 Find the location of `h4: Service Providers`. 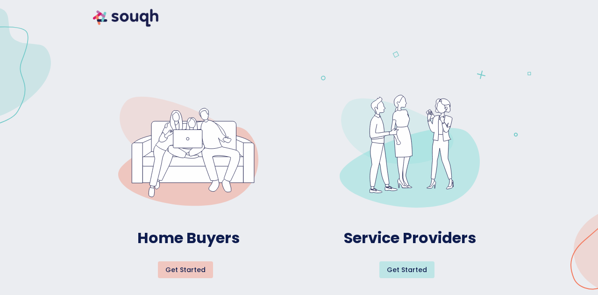

h4: Service Providers is located at coordinates (410, 238).